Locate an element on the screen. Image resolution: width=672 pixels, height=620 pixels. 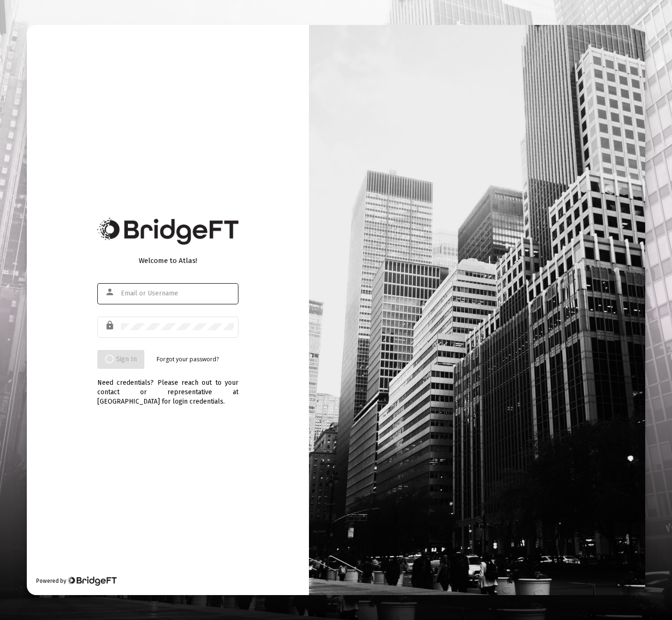
button: Sign In is located at coordinates (121, 359).